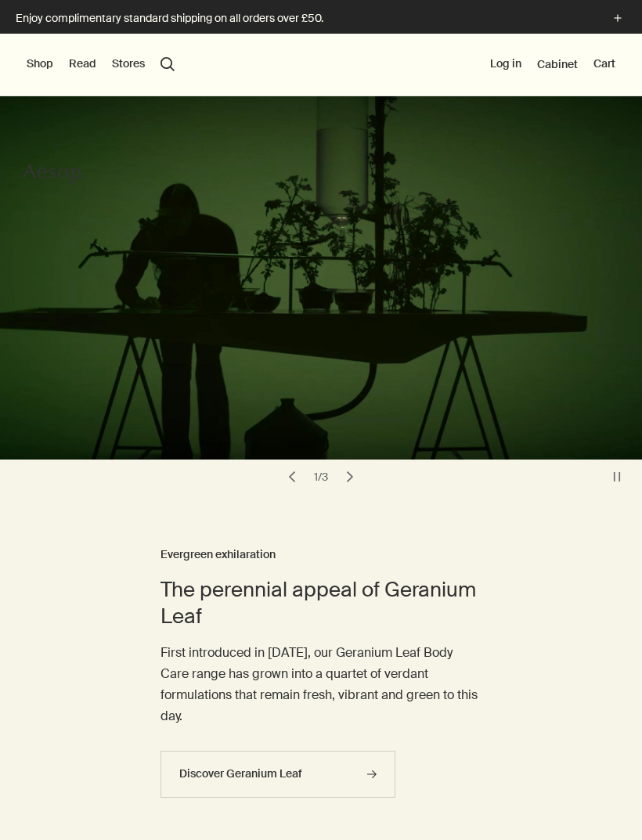  What do you see at coordinates (321, 603) in the screenshot?
I see `h2: The perennial appeal of Geranium Leaf` at bounding box center [321, 603].